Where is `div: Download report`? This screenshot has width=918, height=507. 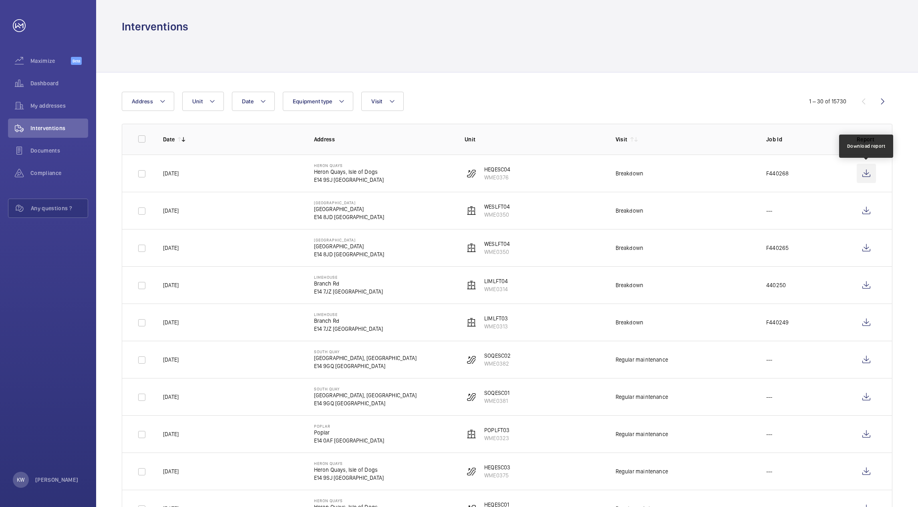 div: Download report is located at coordinates (866, 146).